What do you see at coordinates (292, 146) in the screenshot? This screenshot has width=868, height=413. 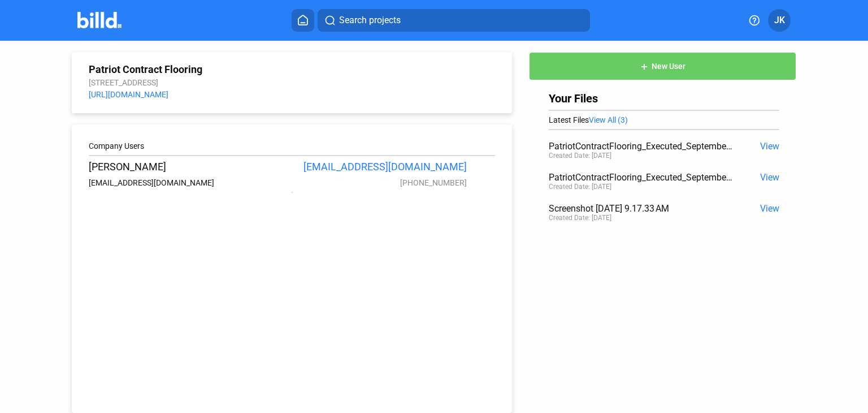 I see `div: Company Users` at bounding box center [292, 146].